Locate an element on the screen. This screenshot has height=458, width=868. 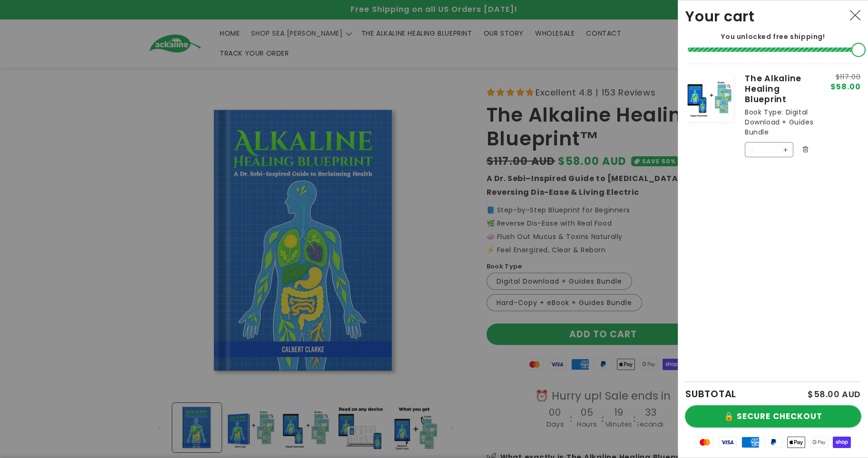
a: The Alkaline Healing Blueprint is located at coordinates (781, 89).